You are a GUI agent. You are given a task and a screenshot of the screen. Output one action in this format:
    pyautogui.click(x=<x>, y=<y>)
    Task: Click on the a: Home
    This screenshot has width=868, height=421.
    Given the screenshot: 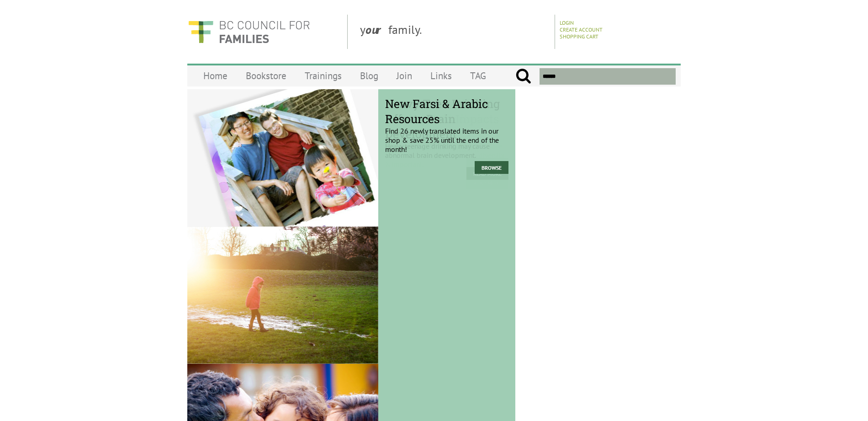 What is the action you would take?
    pyautogui.click(x=215, y=75)
    